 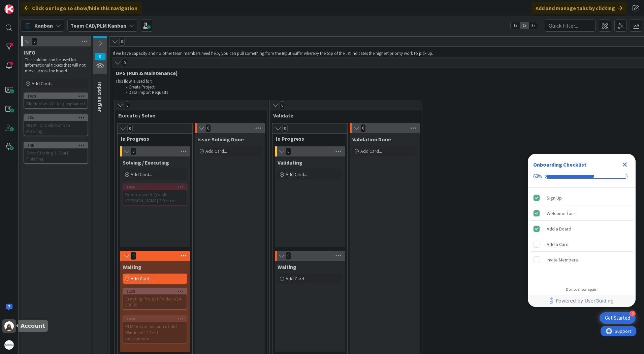 What do you see at coordinates (617, 318) in the screenshot?
I see `div: Get Started` at bounding box center [617, 318].